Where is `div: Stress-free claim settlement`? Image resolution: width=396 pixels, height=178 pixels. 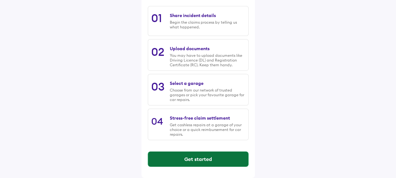
div: Stress-free claim settlement is located at coordinates (200, 118).